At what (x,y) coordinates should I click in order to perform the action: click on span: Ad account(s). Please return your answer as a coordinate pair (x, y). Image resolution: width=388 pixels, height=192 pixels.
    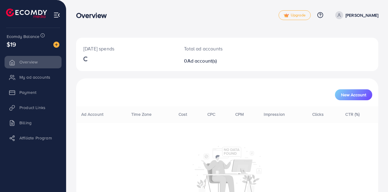
    Looking at the image, I should click on (202, 61).